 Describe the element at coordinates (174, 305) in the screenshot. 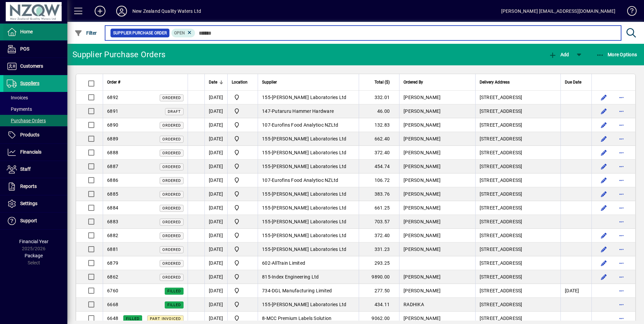

I see `span: Filled` at that location.